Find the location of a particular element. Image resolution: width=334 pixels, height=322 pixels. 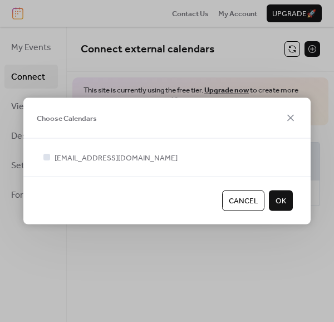

button: Cancel is located at coordinates (243, 200).